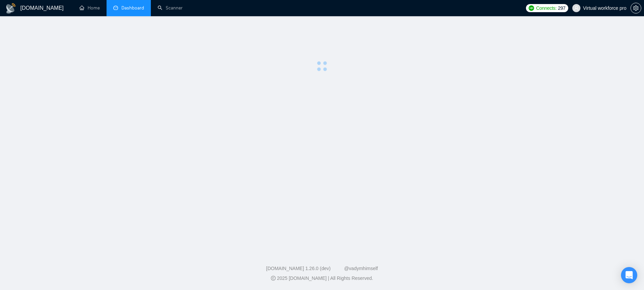 Image resolution: width=644 pixels, height=290 pixels. What do you see at coordinates (90, 8) in the screenshot?
I see `a: homeHome` at bounding box center [90, 8].